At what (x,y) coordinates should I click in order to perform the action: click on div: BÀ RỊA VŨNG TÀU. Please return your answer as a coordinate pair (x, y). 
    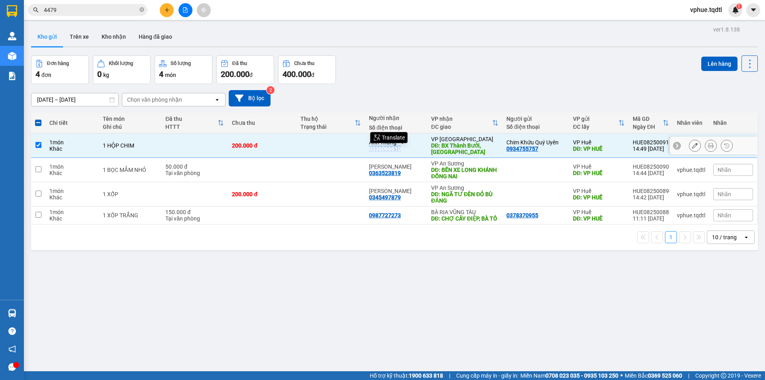
    Looking at the image, I should click on (465, 212).